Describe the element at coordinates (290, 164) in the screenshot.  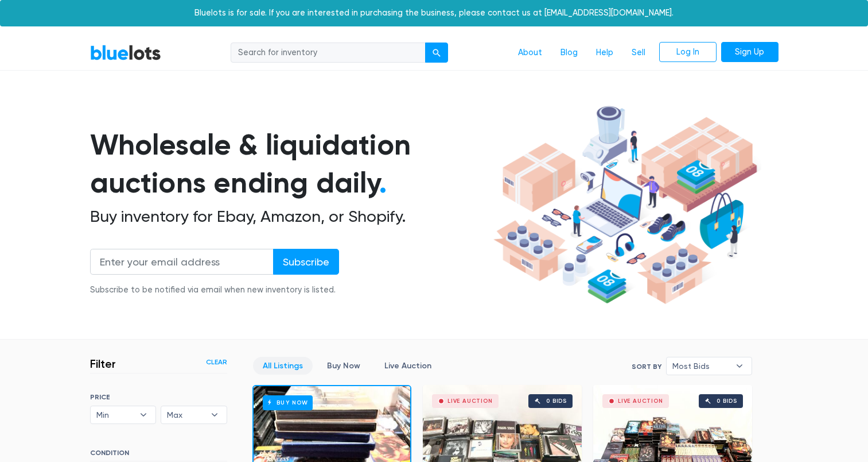
I see `h1: Wholesale & liquidation auctions ending daily` at that location.